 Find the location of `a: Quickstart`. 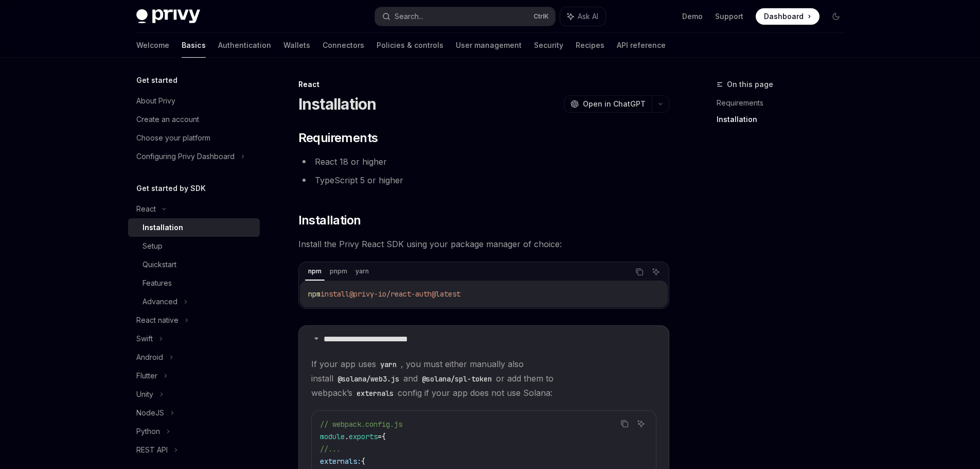

a: Quickstart is located at coordinates (194, 265).